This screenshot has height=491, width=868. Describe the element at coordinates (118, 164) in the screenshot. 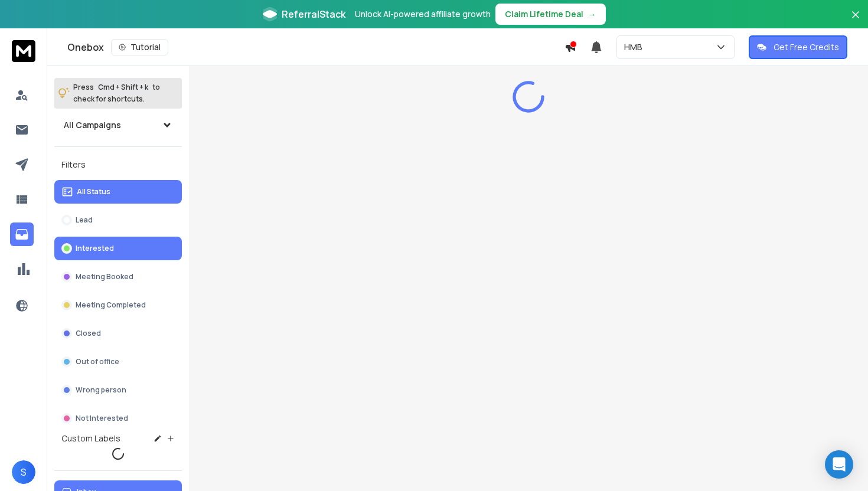

I see `h3: Filters` at that location.